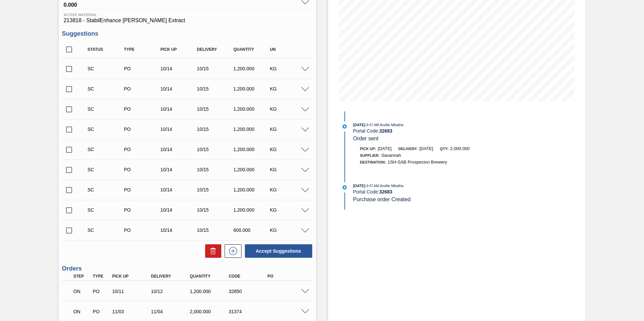 The width and height of the screenshot is (644, 321). What do you see at coordinates (366, 139) in the screenshot?
I see `span: Order sent` at bounding box center [366, 139].